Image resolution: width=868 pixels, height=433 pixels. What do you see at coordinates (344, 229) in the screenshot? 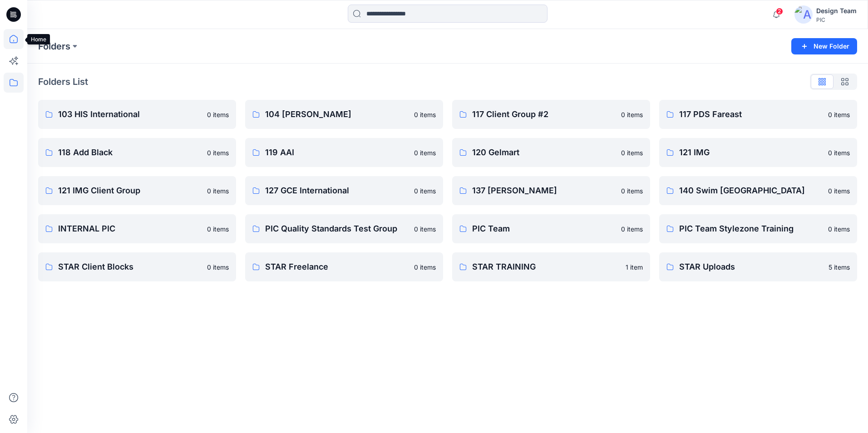
I see `a: PIC Quality Standards Test Group0 items` at bounding box center [344, 229].